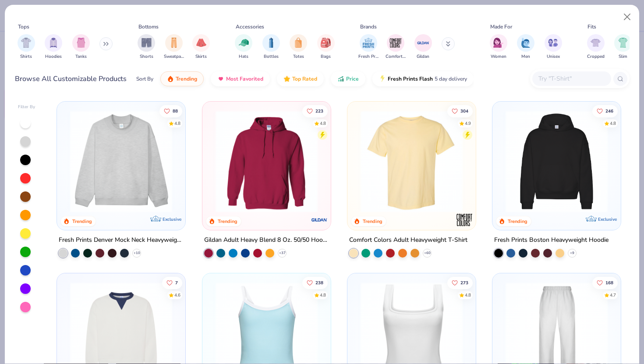 The image size is (644, 364). I want to click on img: f5d85501-0dbb-4ee4-b115-c08fa3845d83, so click(121, 161).